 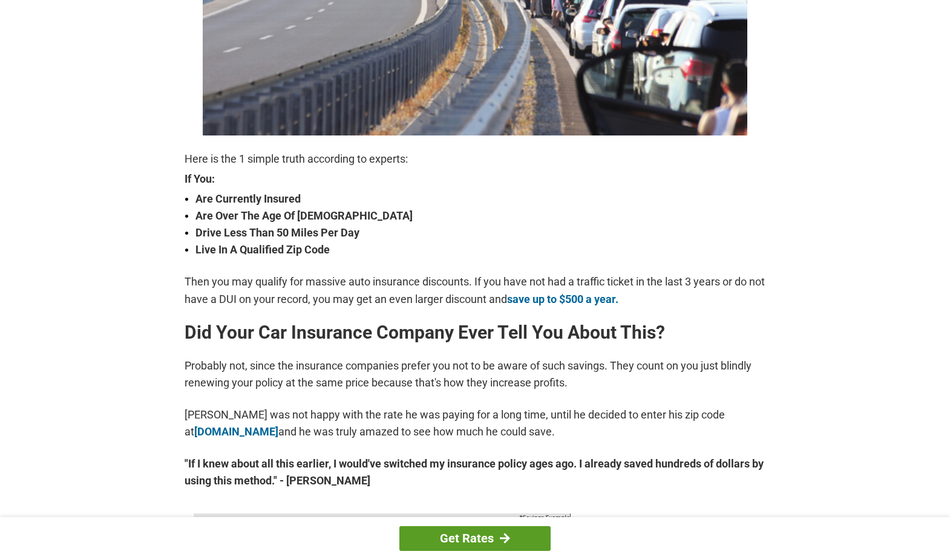 What do you see at coordinates (475, 473) in the screenshot?
I see `strong: "If I knew about all this earlier, I would've switched my insurance policy ages ago. I already sa...` at bounding box center [475, 473].